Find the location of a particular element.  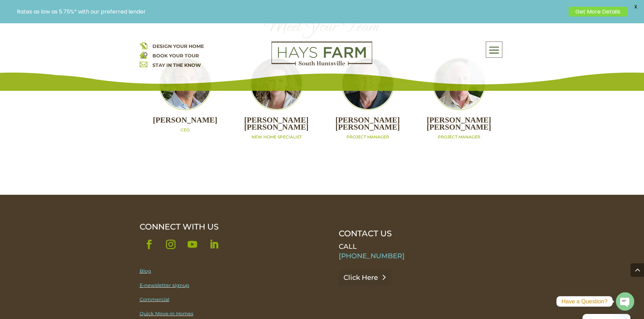

img: book your home tour is located at coordinates (144, 54).